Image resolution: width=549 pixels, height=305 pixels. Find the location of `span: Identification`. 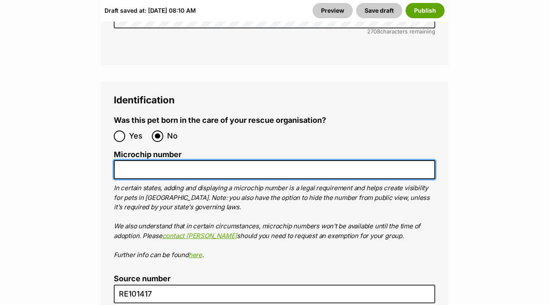

span: Identification is located at coordinates (144, 99).